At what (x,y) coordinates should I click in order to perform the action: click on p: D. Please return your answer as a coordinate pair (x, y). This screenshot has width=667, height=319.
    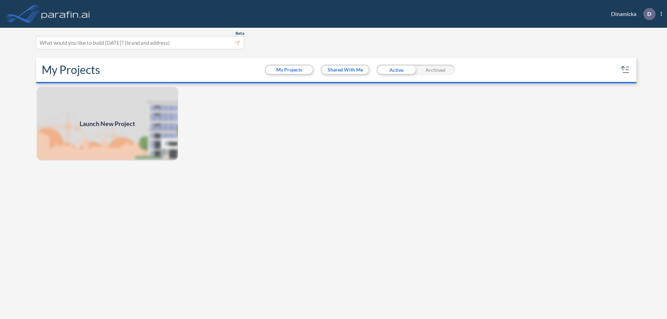
    Looking at the image, I should click on (650, 14).